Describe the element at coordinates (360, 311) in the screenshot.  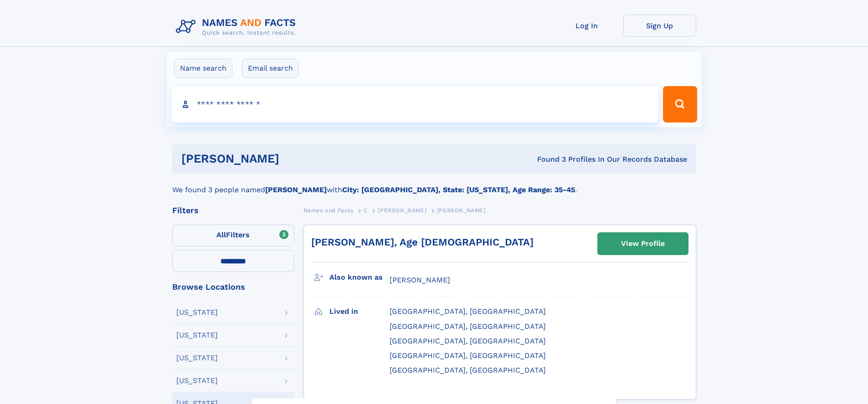
I see `h3: Lived in` at that location.